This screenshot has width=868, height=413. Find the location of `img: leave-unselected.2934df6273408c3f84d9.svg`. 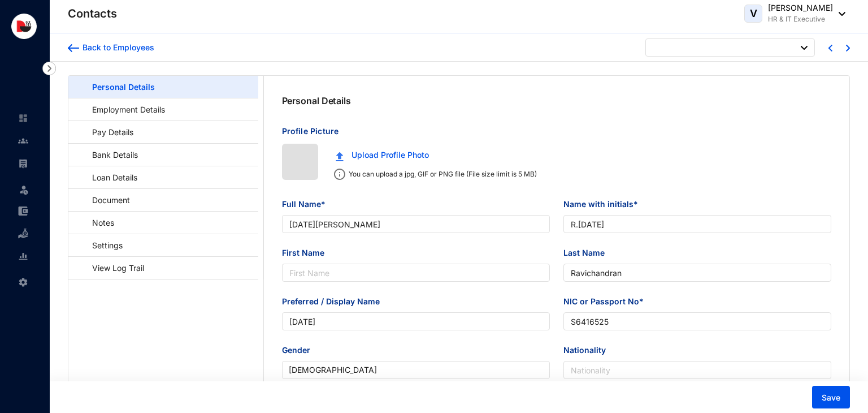

img: leave-unselected.2934df6273408c3f84d9.svg is located at coordinates (24, 189).